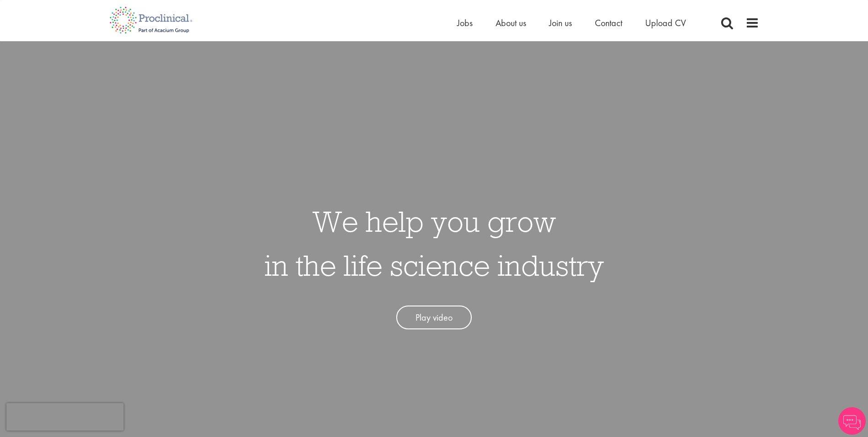 This screenshot has width=868, height=437. Describe the element at coordinates (511, 23) in the screenshot. I see `span: About us` at that location.